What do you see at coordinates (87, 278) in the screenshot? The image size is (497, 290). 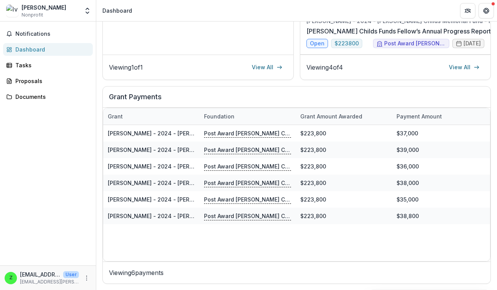 I see `button: More` at bounding box center [87, 278].